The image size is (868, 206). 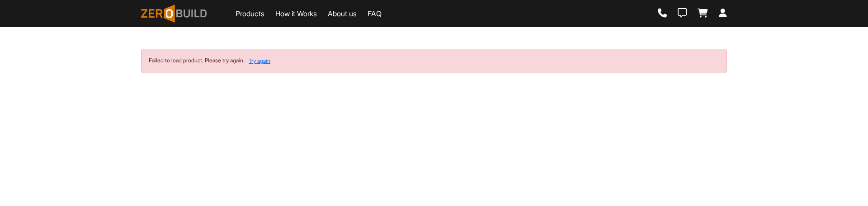 What do you see at coordinates (723, 14) in the screenshot?
I see `a: Login` at bounding box center [723, 14].